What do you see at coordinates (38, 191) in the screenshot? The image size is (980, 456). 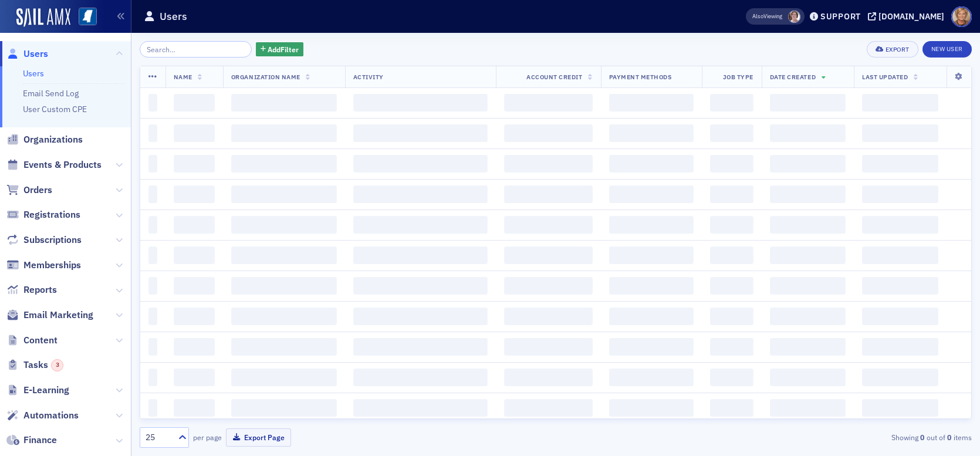 I see `span: Orders` at bounding box center [38, 191].